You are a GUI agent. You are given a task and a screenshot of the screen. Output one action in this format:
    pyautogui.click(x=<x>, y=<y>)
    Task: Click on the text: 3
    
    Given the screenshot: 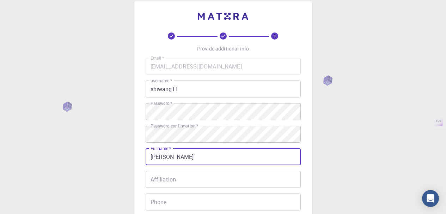 What is the action you would take?
    pyautogui.click(x=275, y=36)
    